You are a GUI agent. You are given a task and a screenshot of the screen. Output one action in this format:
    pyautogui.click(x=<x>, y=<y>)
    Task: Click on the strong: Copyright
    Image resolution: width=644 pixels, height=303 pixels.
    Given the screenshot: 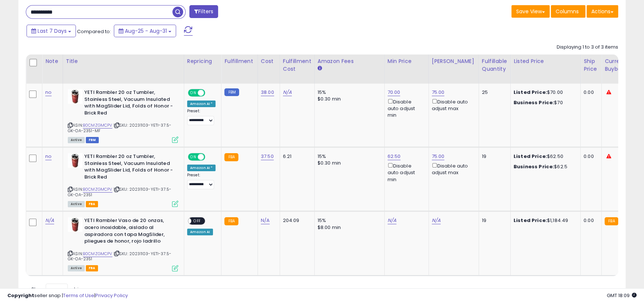 What is the action you would take?
    pyautogui.click(x=20, y=295)
    